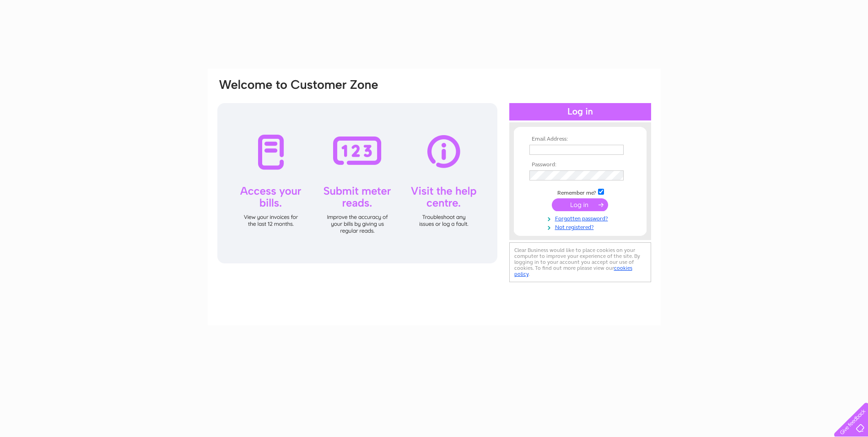 The height and width of the screenshot is (437, 868). Describe the element at coordinates (580, 205) in the screenshot. I see `input: Submit` at that location.